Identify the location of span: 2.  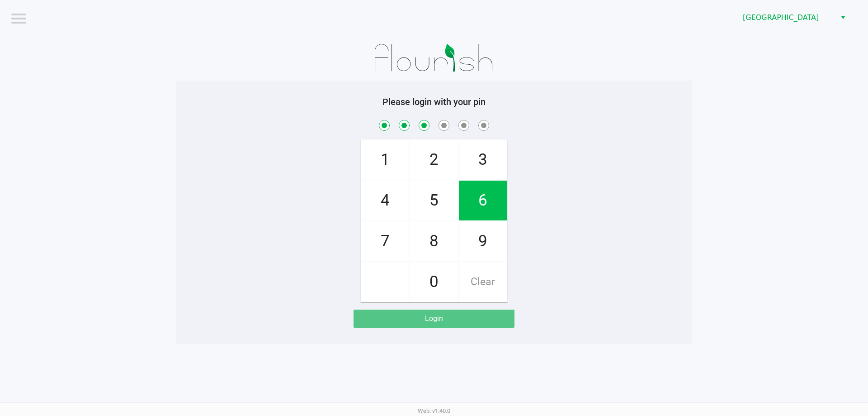
(434, 160).